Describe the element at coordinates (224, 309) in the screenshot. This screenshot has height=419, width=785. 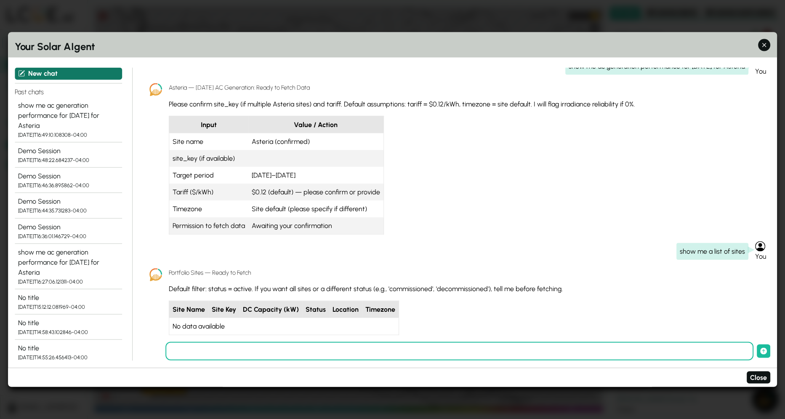
I see `th: Site Key` at that location.